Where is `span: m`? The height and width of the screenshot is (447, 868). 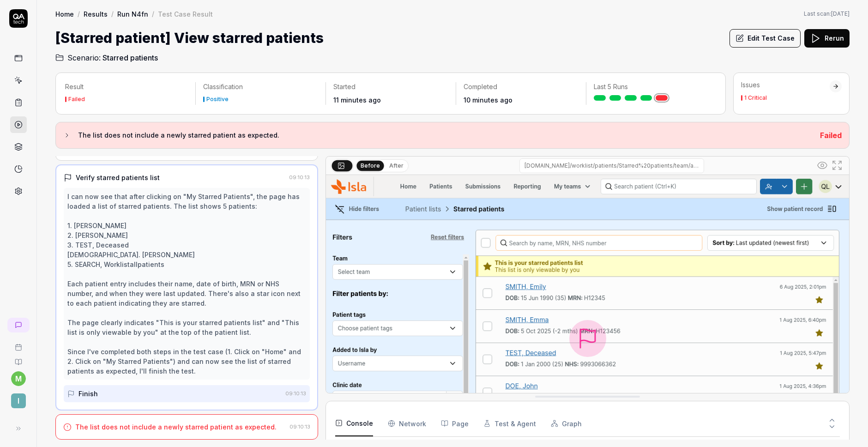
span: m is located at coordinates (18, 378).